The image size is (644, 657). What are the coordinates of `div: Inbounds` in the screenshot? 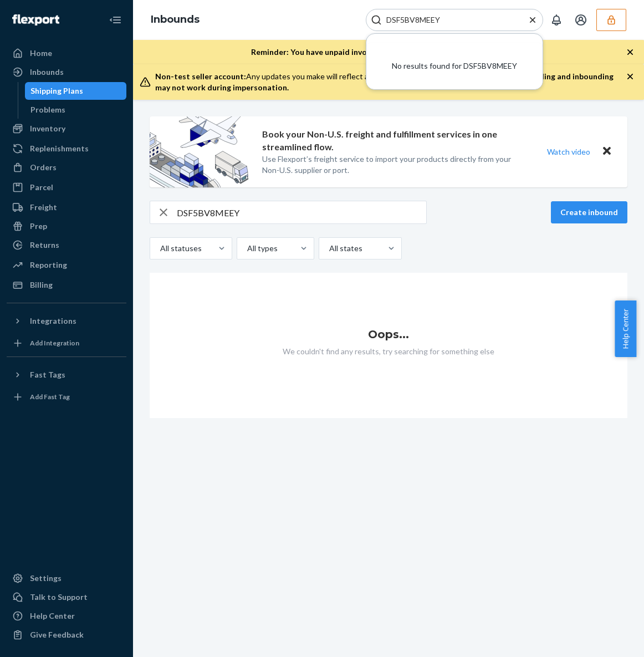 It's located at (47, 73).